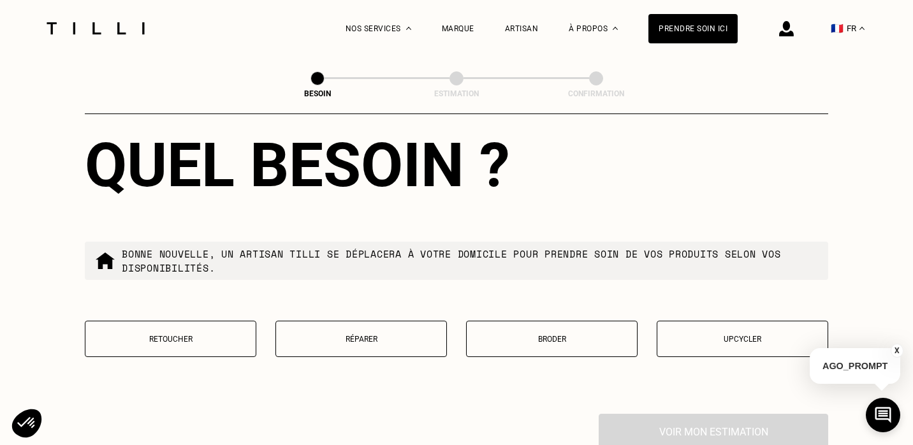 The image size is (913, 445). What do you see at coordinates (521, 29) in the screenshot?
I see `div: Artisan` at bounding box center [521, 29].